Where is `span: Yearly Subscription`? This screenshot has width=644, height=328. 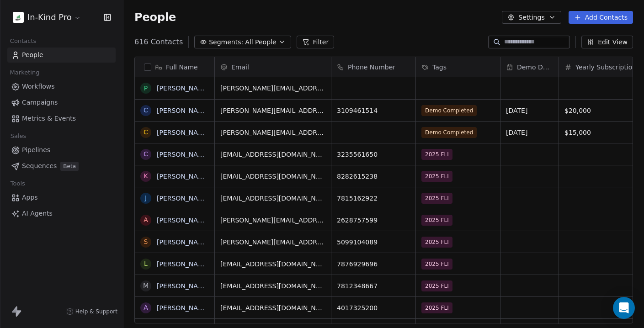
span: Yearly Subscription is located at coordinates (606, 67).